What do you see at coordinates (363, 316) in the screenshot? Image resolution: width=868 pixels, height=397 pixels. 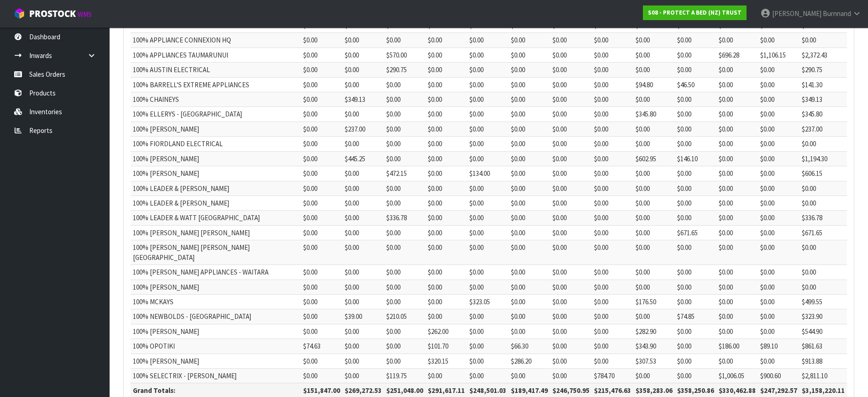 I see `td: $39.00` at bounding box center [363, 316].